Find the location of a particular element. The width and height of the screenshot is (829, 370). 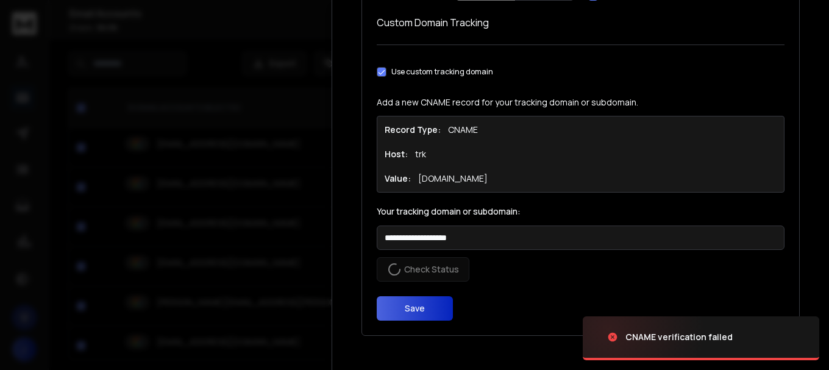

h1: Custom Domain Tracking is located at coordinates (580, 23).